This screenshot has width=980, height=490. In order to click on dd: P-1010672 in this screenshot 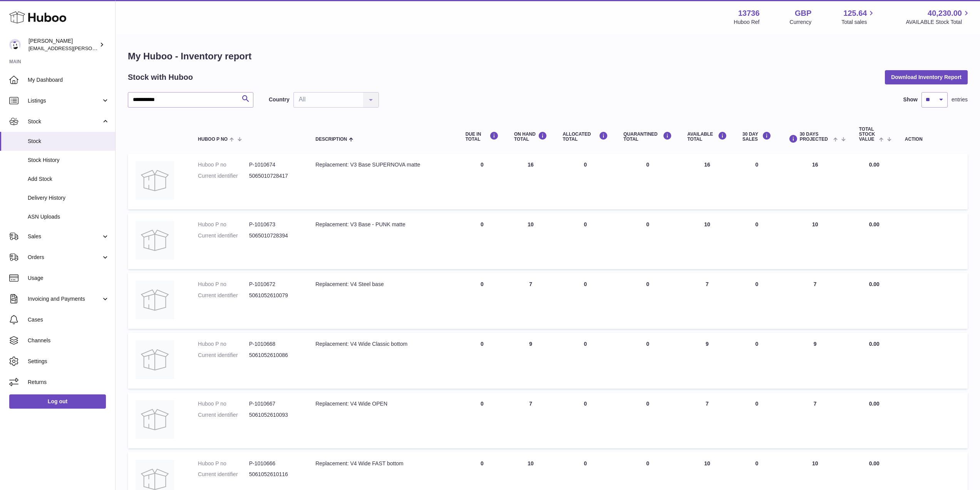, I will do `click(274, 284)`.